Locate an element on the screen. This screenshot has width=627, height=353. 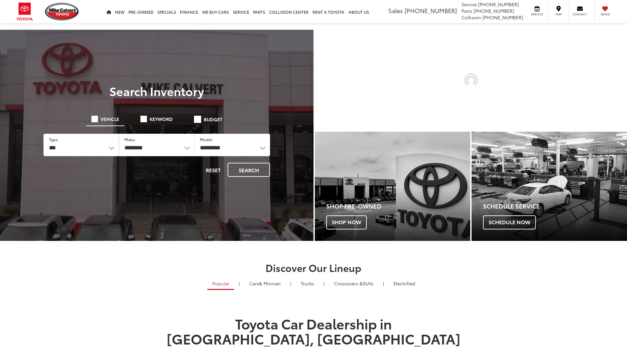
a: Trucks is located at coordinates (307, 283).